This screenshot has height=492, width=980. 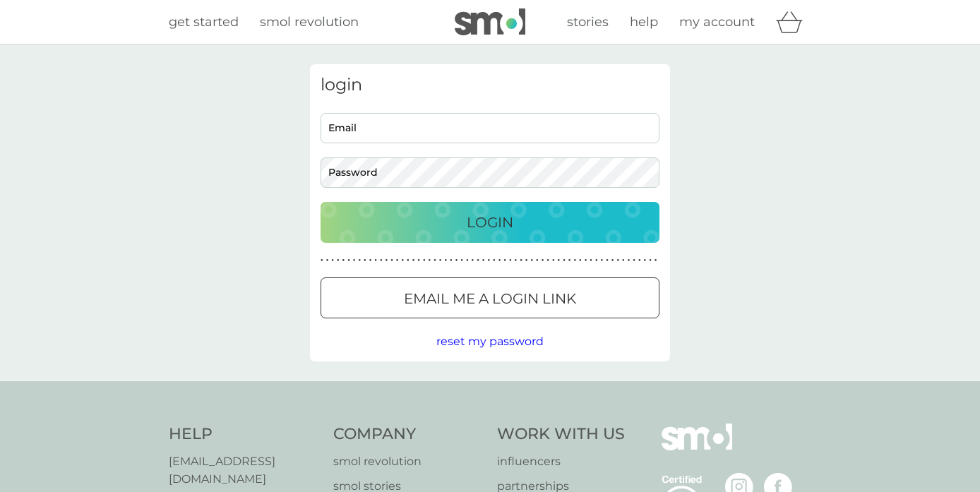 I want to click on span: reset my password, so click(x=490, y=341).